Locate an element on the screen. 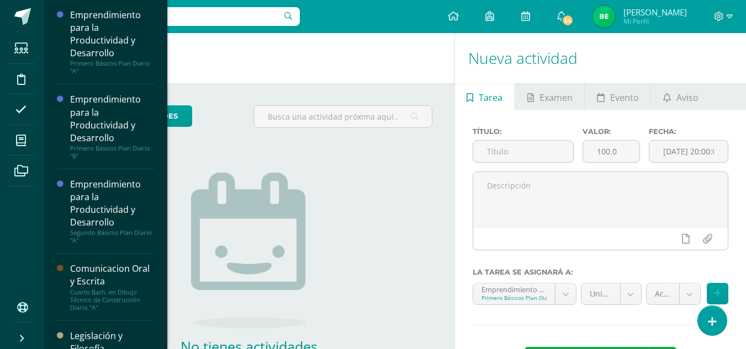 This screenshot has height=349, width=746. label: Valor: is located at coordinates (611, 131).